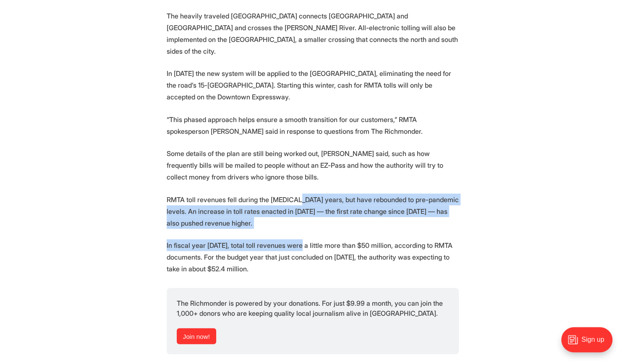 This screenshot has height=364, width=625. Describe the element at coordinates (197, 336) in the screenshot. I see `a: Join now!` at that location.